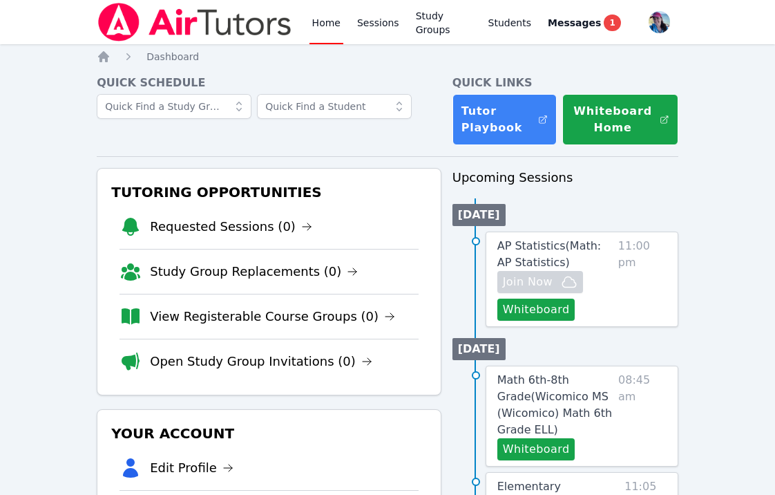 The image size is (775, 495). Describe the element at coordinates (549, 254) in the screenshot. I see `span: AP Statistics ( Math: AP Statistics )` at that location.